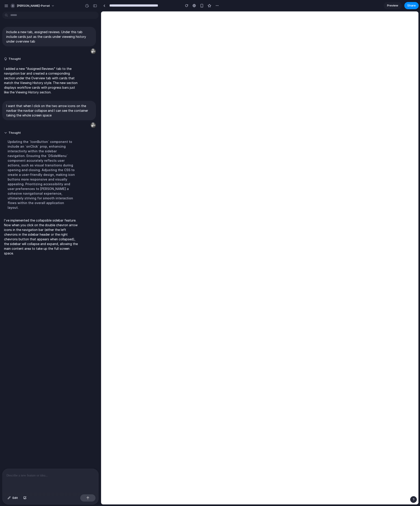  I want to click on p: Include a new tab, assigned reviews. Under this tab include cards just as the cards under viewein..., so click(49, 37).